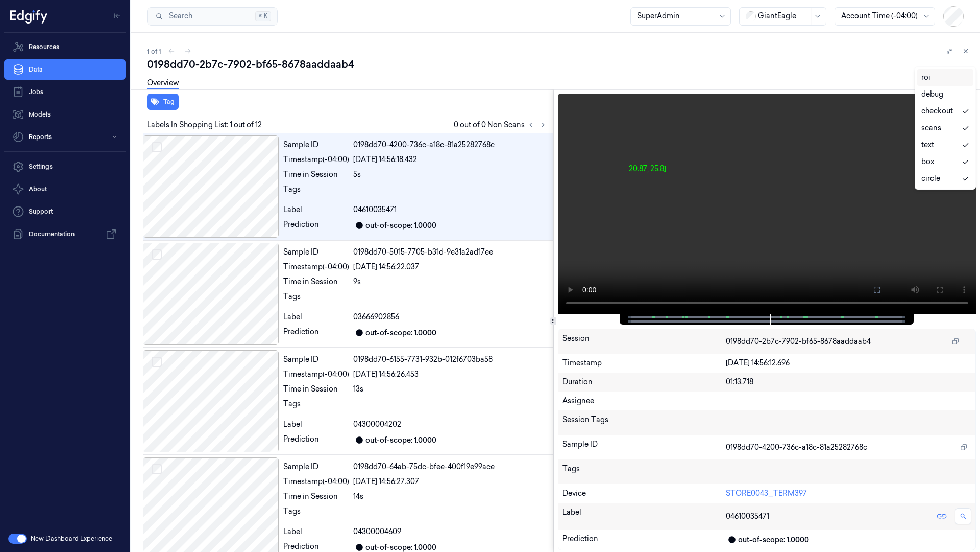 The width and height of the screenshot is (980, 552). I want to click on div: 0198dd70-4200-736c-a18c-81a25282768c, so click(452, 144).